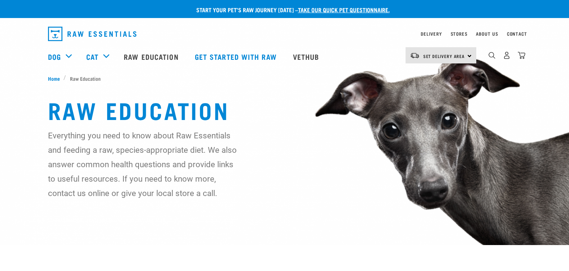  Describe the element at coordinates (142, 164) in the screenshot. I see `p: Everything you need to know about Raw Essentials and feeding a raw, species-appropriate diet. We ...` at that location.